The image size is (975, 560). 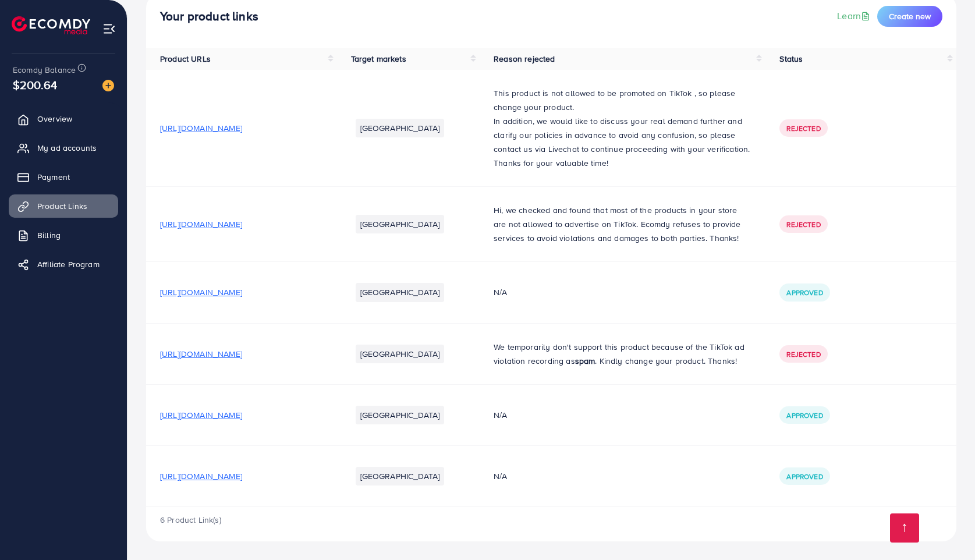 What do you see at coordinates (64, 148) in the screenshot?
I see `a: My ad accounts` at bounding box center [64, 148].